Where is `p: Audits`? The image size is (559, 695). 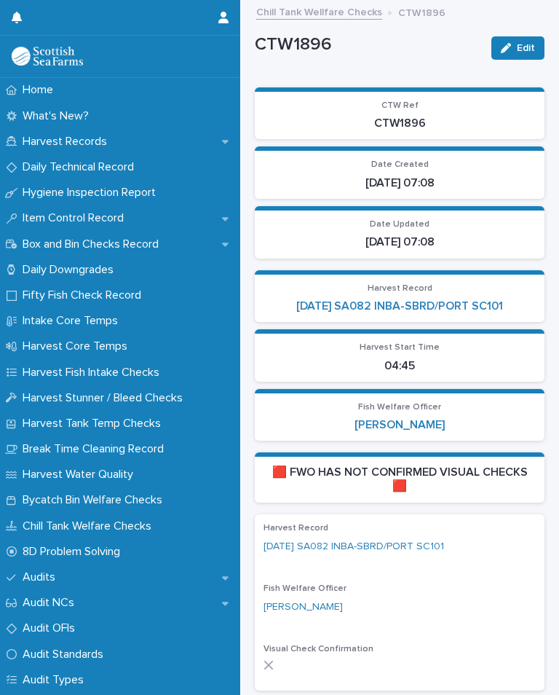
p: Audits is located at coordinates (42, 577).